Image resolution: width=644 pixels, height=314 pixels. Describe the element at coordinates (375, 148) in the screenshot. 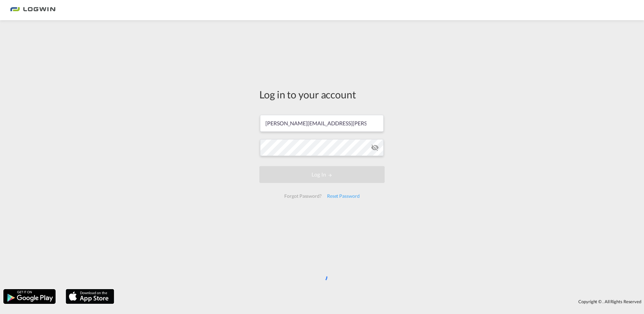

I see `md-icon: icon-eye-off` at that location.